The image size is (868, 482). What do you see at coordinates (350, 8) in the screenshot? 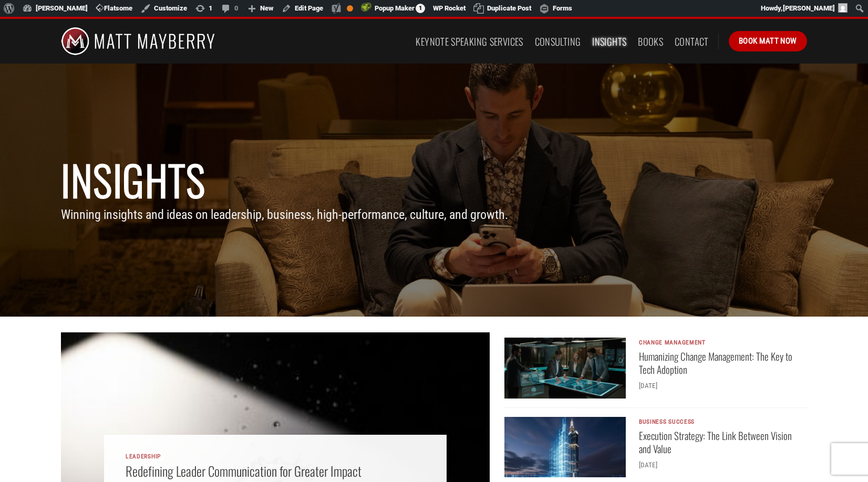
I see `div: OK` at bounding box center [350, 8].